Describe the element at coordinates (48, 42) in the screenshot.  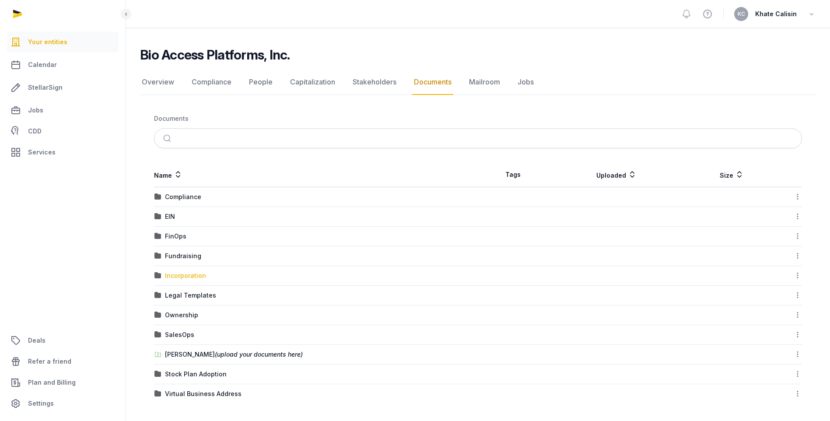
I see `span: Your entities` at that location.